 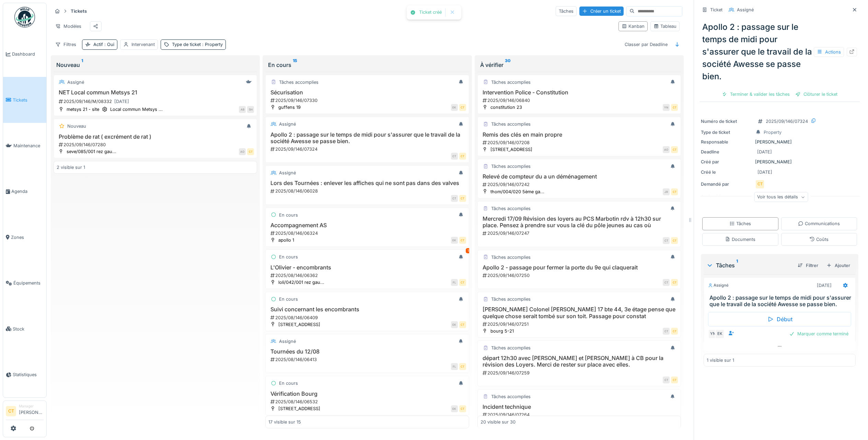 I want to click on div: Kanban, so click(x=633, y=26).